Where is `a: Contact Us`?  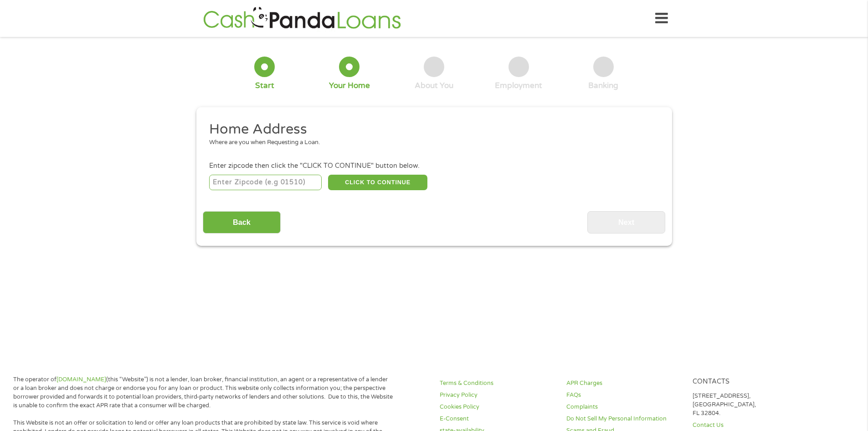
a: Contact Us is located at coordinates (750, 425).